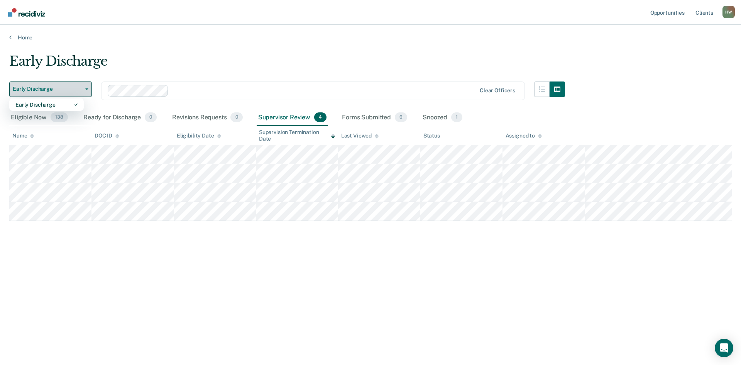 The image size is (741, 365). What do you see at coordinates (457, 117) in the screenshot?
I see `span: 1` at bounding box center [457, 117].